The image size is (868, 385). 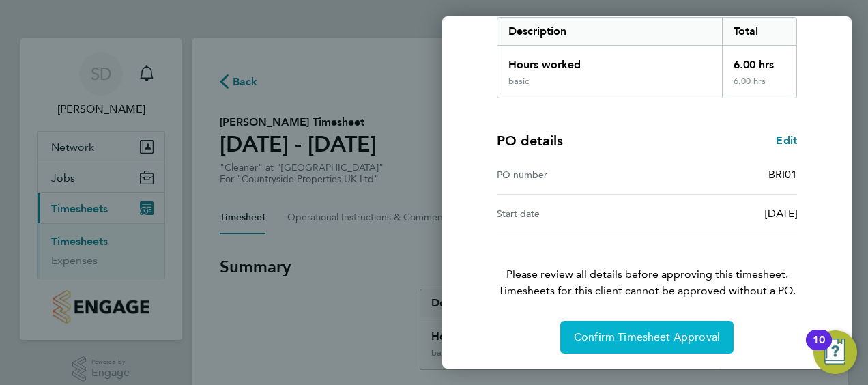 What do you see at coordinates (647, 266) in the screenshot?
I see `p: Please review all details before approving this timesheet.` at bounding box center [647, 266].